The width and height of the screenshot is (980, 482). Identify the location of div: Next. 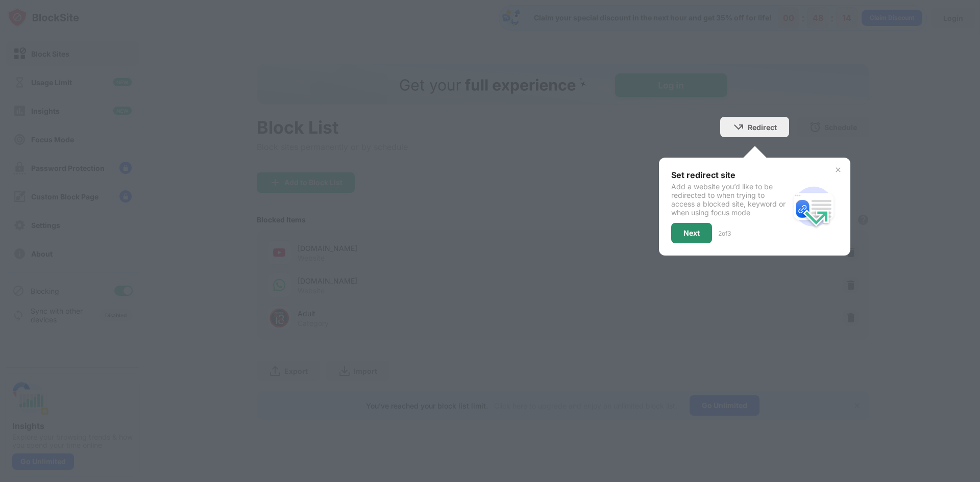
(691, 233).